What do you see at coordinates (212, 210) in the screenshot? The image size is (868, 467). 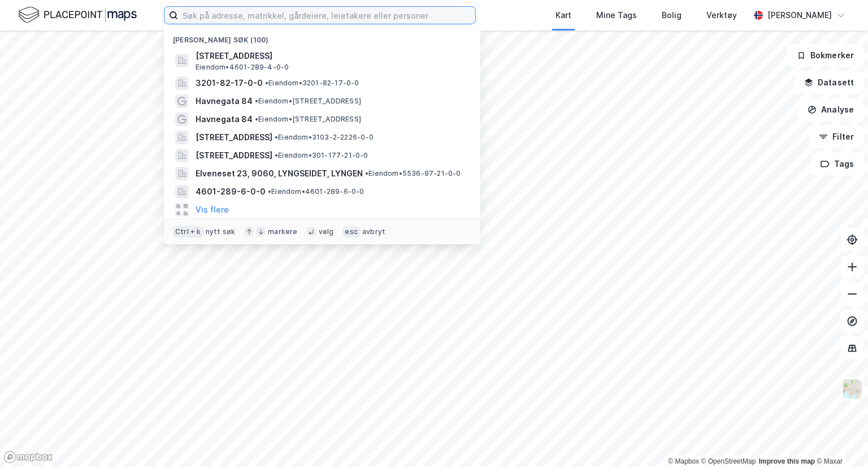 I see `button: Vis flere` at bounding box center [212, 210].